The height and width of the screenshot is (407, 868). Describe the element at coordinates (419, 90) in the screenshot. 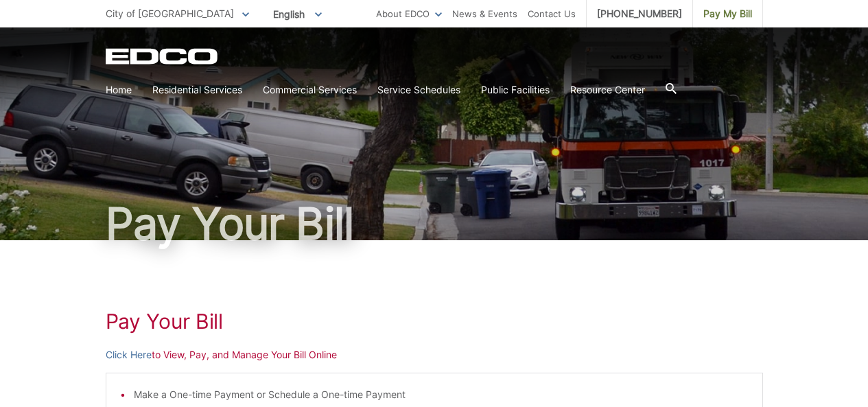

I see `a: Service Schedules` at that location.